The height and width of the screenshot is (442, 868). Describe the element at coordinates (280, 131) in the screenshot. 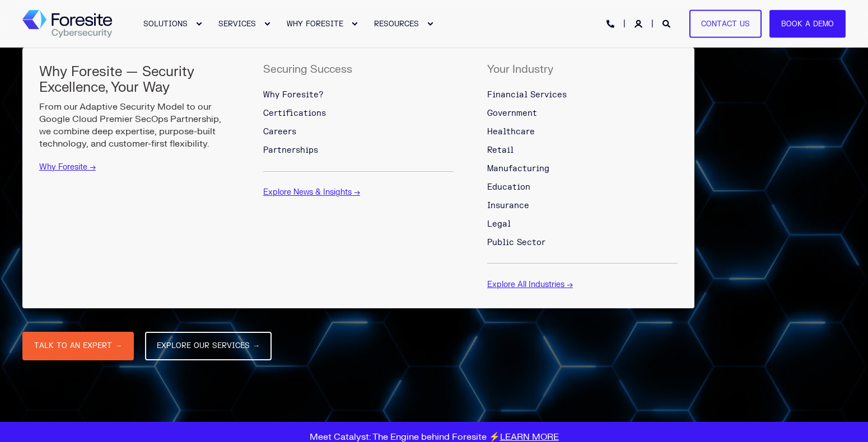

I see `span: Careers` at that location.